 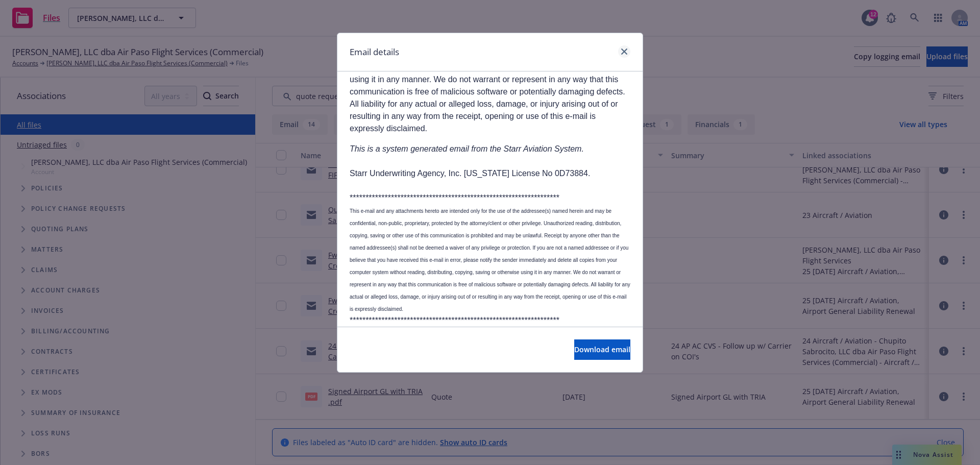 What do you see at coordinates (602, 349) in the screenshot?
I see `span: Download email` at bounding box center [602, 349].